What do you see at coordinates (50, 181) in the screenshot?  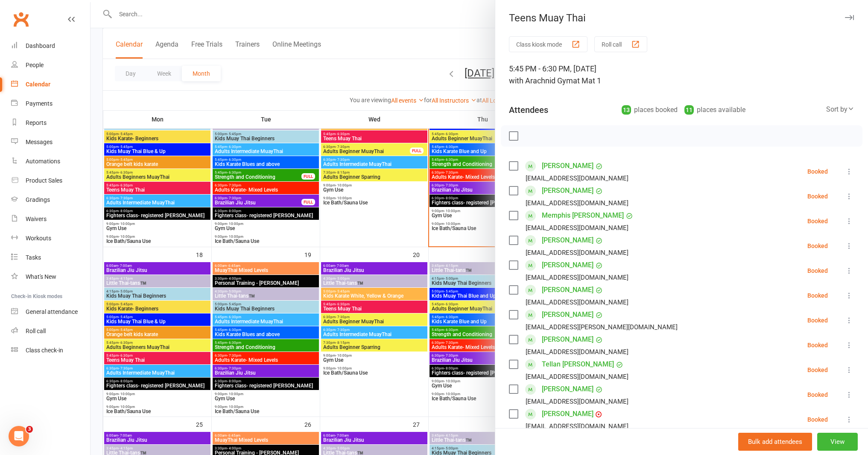 I see `a: Product Sales` at bounding box center [50, 181].